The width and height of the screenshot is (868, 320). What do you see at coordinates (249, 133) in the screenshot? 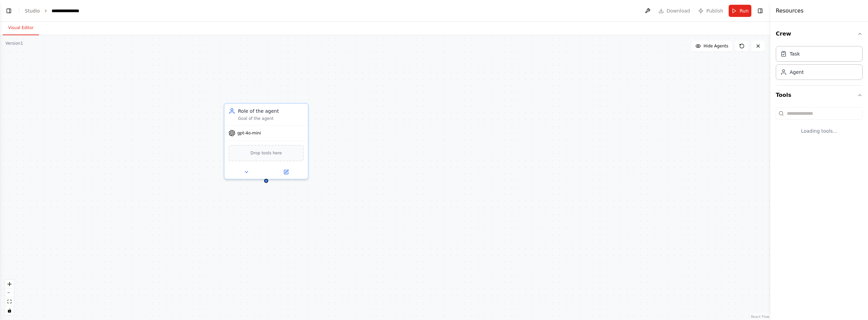
I see `span: gpt-4o-mini` at bounding box center [249, 133].